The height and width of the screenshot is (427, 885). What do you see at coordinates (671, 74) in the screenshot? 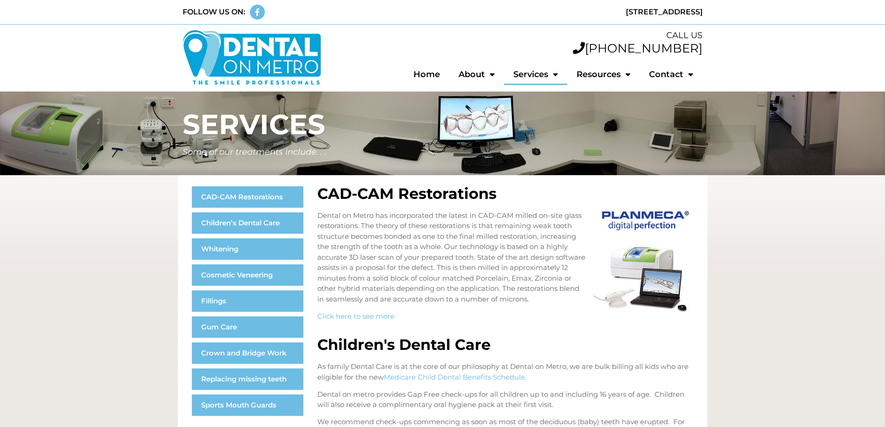
I see `a: Contact` at bounding box center [671, 74].